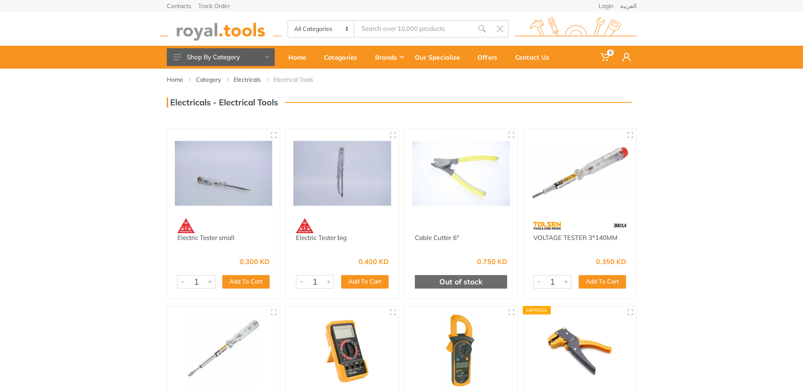 The width and height of the screenshot is (803, 391). I want to click on div: 0.750 KD, so click(492, 262).